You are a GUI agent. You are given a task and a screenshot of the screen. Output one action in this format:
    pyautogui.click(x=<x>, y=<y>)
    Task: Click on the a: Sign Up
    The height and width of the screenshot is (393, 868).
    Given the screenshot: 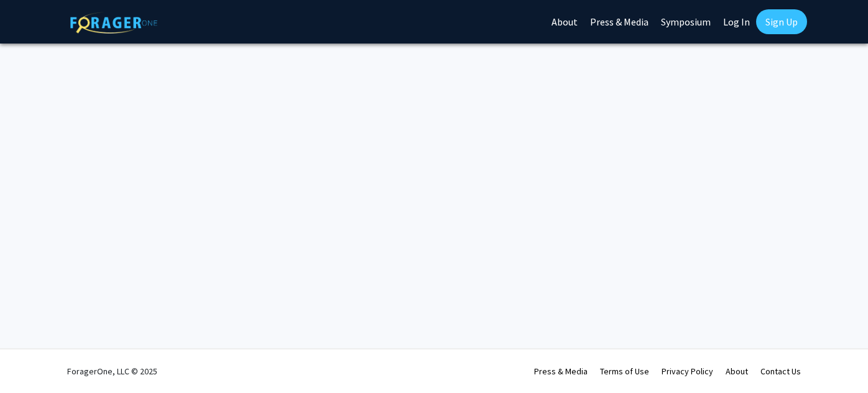 What is the action you would take?
    pyautogui.click(x=781, y=22)
    